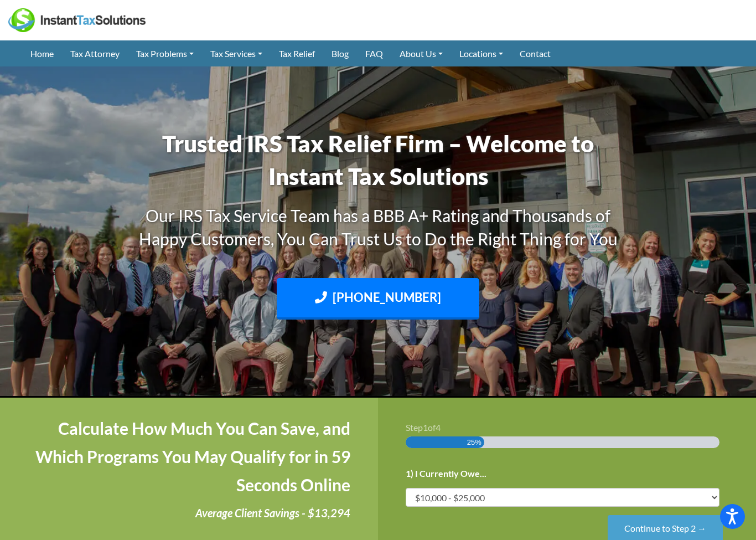 This screenshot has height=540, width=756. Describe the element at coordinates (535, 53) in the screenshot. I see `a: Contact` at that location.